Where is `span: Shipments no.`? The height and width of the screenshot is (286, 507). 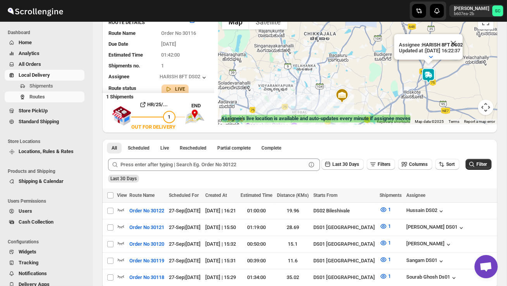
span: Shipments no. is located at coordinates (124, 65).